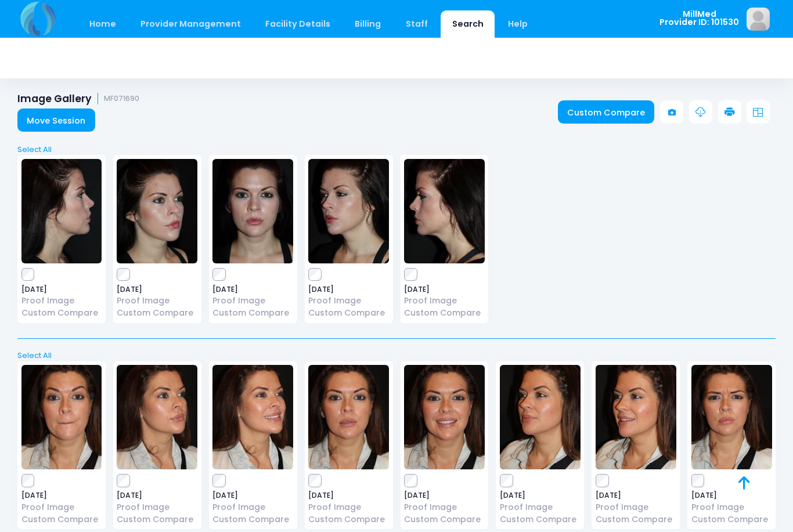  I want to click on a: Provider Management, so click(190, 24).